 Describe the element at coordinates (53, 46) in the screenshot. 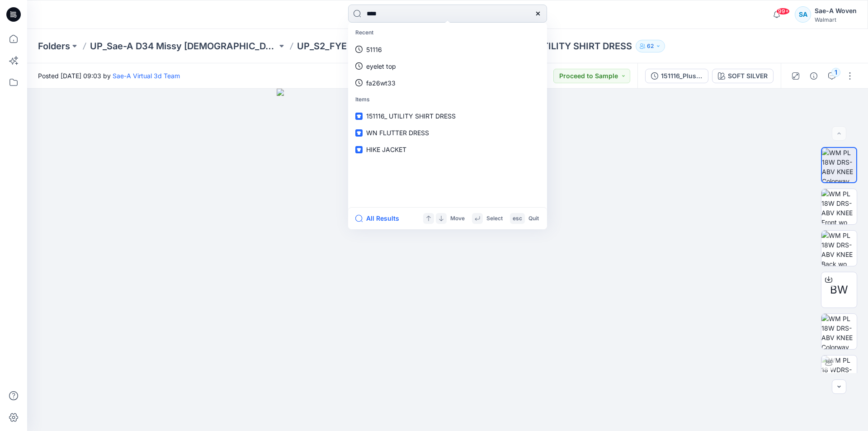

I see `p: Folders` at that location.